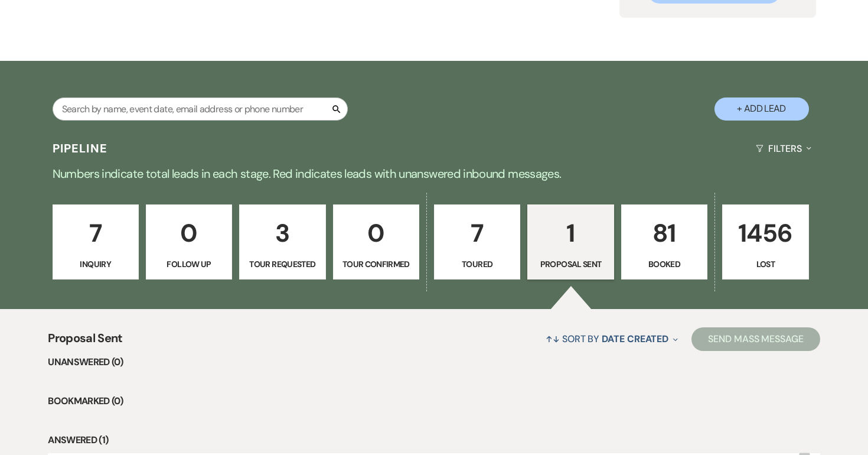 The width and height of the screenshot is (868, 455). Describe the element at coordinates (376, 242) in the screenshot. I see `a: 0Tour Confirmed` at that location.